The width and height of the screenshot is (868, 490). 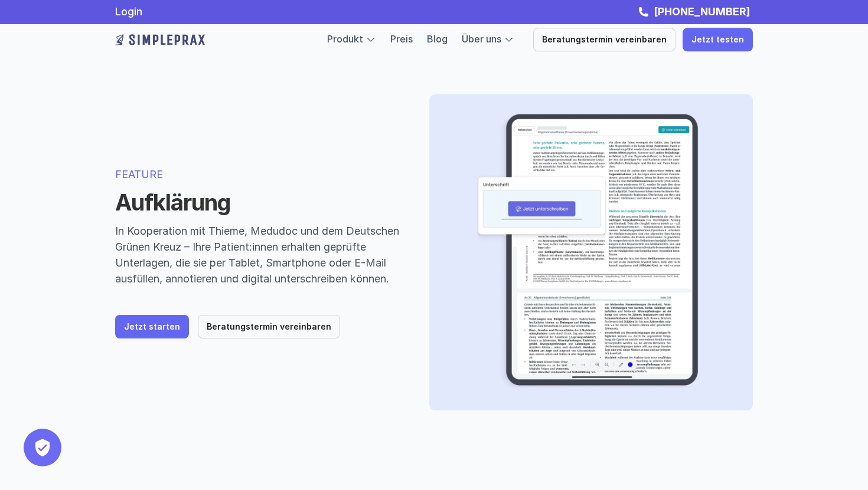 What do you see at coordinates (717, 39) in the screenshot?
I see `p: Jetzt testen` at bounding box center [717, 39].